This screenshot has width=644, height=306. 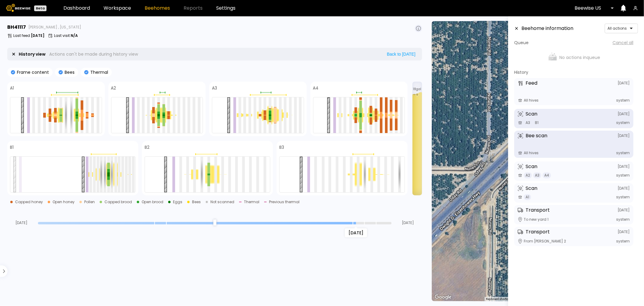 What do you see at coordinates (214, 88) in the screenshot?
I see `h4: A3` at bounding box center [214, 88].